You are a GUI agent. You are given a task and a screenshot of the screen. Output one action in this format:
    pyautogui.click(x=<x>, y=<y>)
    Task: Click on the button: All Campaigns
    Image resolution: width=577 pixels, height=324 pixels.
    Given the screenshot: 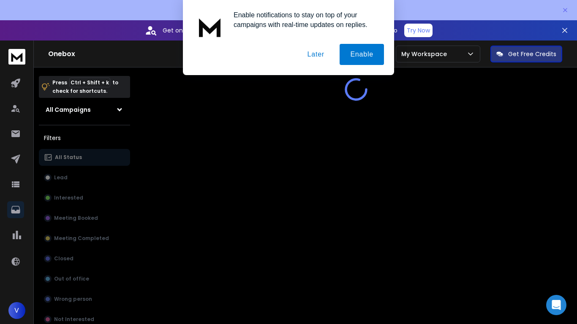 What is the action you would take?
    pyautogui.click(x=84, y=110)
    